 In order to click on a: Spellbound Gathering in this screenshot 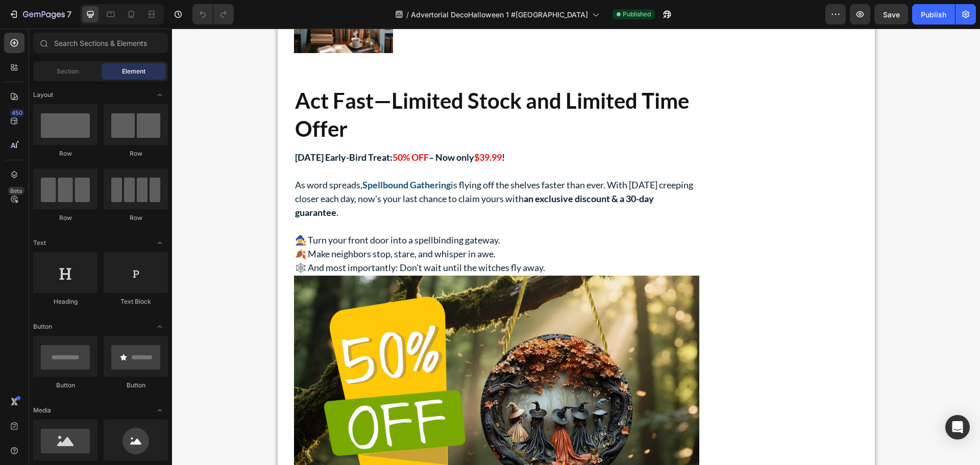, I will do `click(234, 156)`.